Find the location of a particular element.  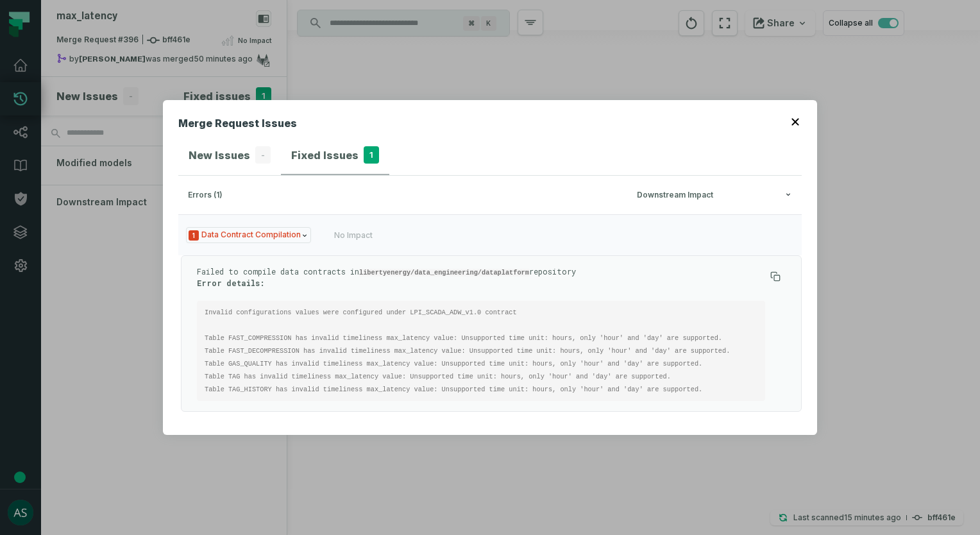

div: errors (1)Downstream Impact is located at coordinates (490, 317).